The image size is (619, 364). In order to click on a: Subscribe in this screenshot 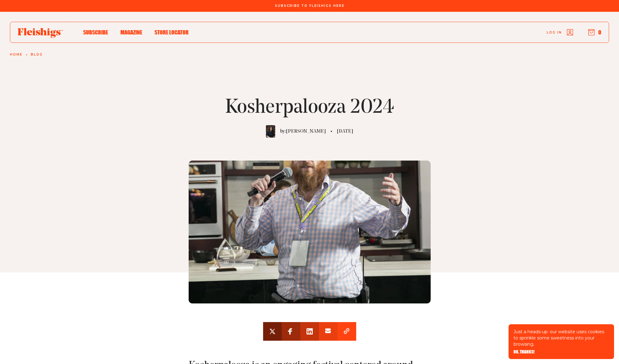, I will do `click(95, 32)`.